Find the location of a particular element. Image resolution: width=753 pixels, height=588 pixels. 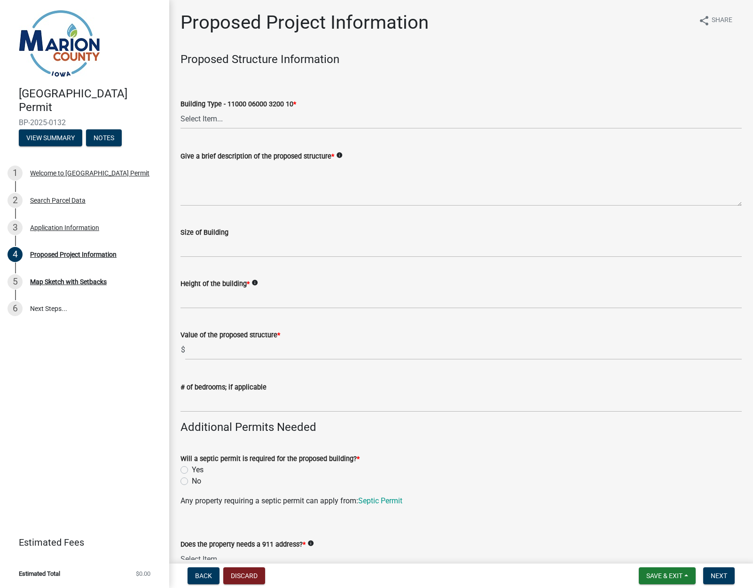

div: Map Sketch with Setbacks is located at coordinates (68, 282).